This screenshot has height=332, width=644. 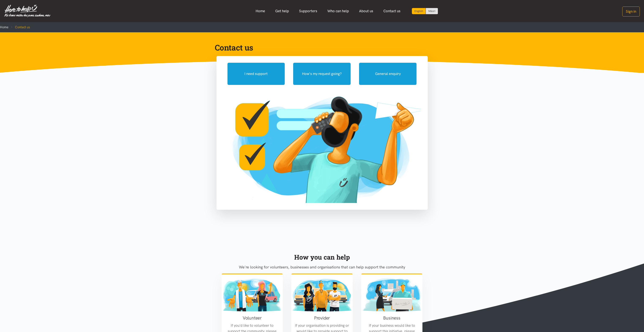 What do you see at coordinates (432, 11) in the screenshot?
I see `a: Switch to Te Reo Māori` at bounding box center [432, 11].